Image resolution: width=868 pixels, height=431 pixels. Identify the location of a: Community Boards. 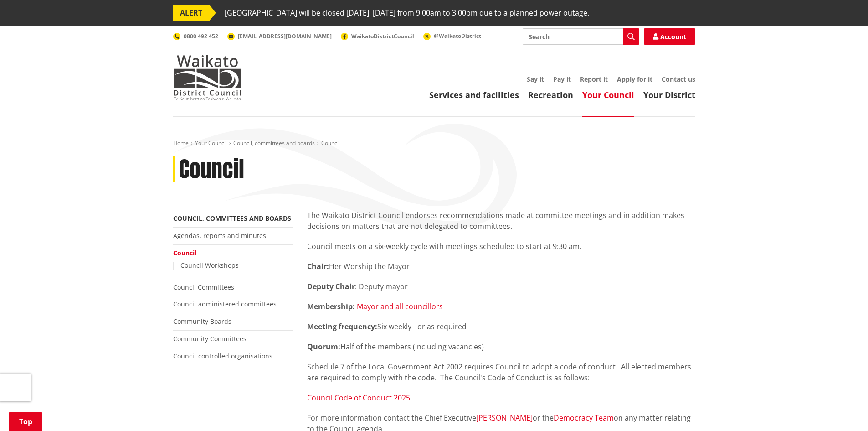
(202, 321).